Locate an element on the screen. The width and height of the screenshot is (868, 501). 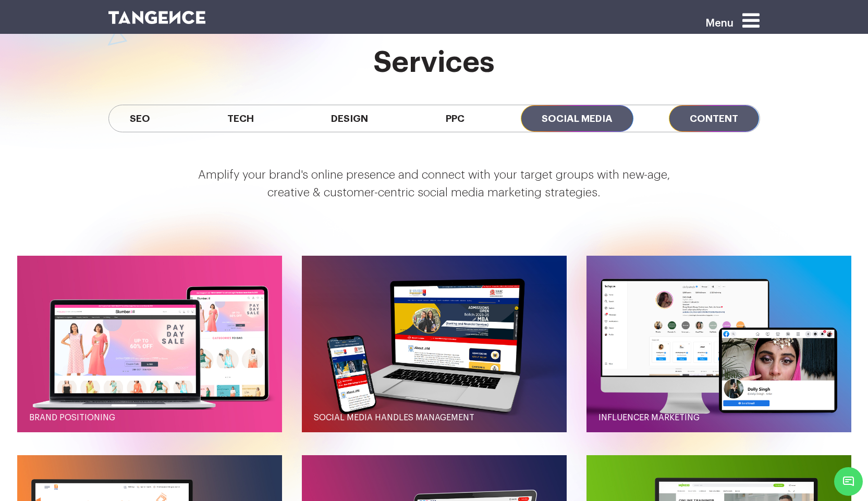
span: Design is located at coordinates (349, 118).